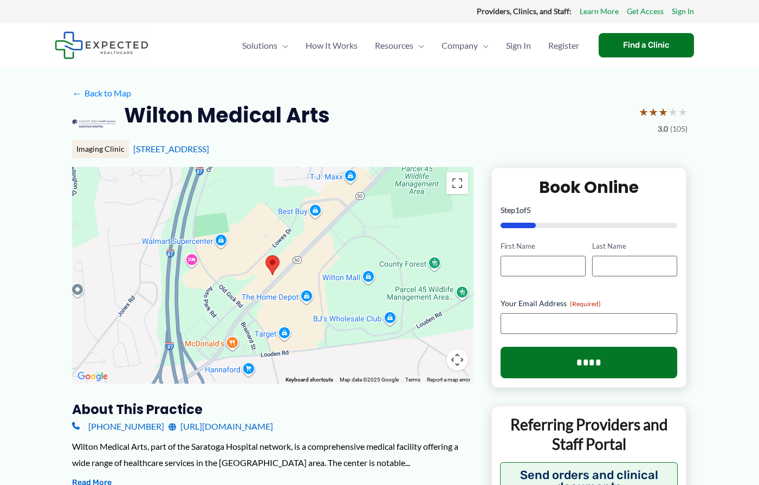 The width and height of the screenshot is (759, 485). Describe the element at coordinates (589, 434) in the screenshot. I see `p: Referring Providers and Staff Portal` at that location.